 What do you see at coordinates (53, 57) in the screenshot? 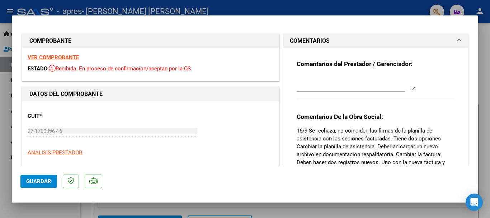
I see `strong: VER COMPROBANTE` at bounding box center [53, 57].